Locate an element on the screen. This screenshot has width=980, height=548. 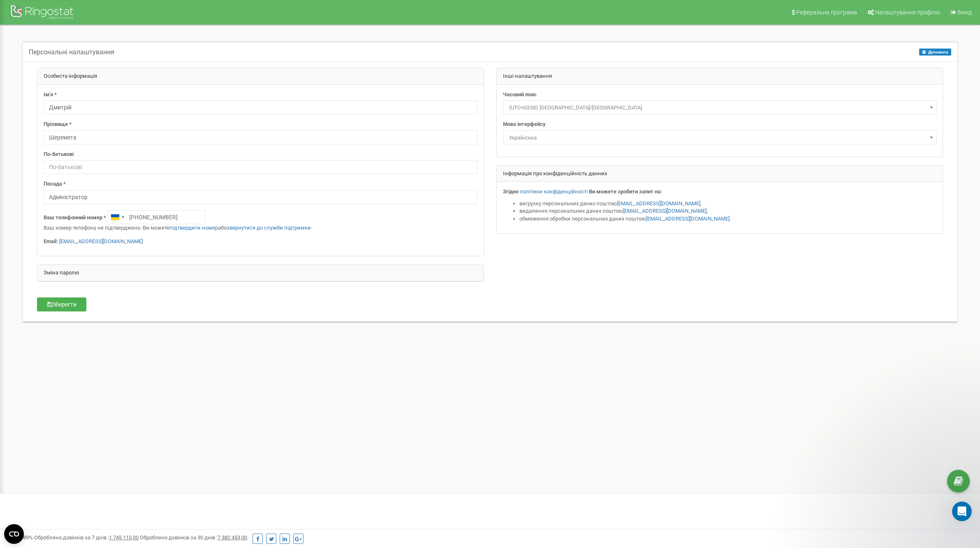
div: Особиста інформація is located at coordinates (260, 76).